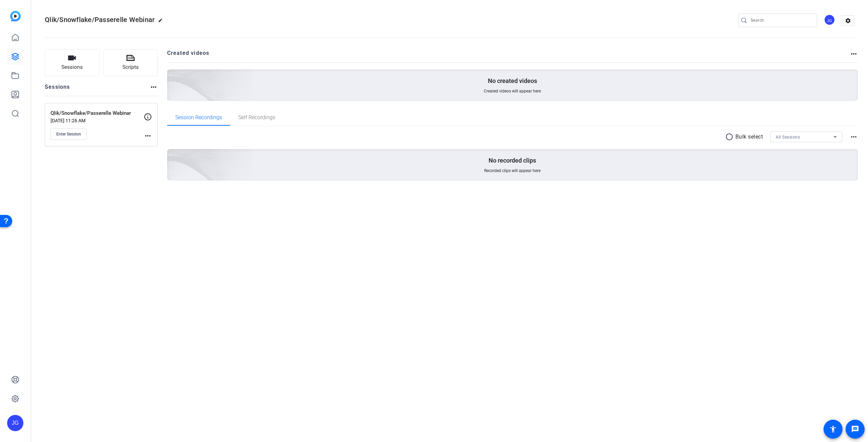 The width and height of the screenshot is (868, 442). What do you see at coordinates (69, 134) in the screenshot?
I see `span: Enter Session` at bounding box center [69, 134].